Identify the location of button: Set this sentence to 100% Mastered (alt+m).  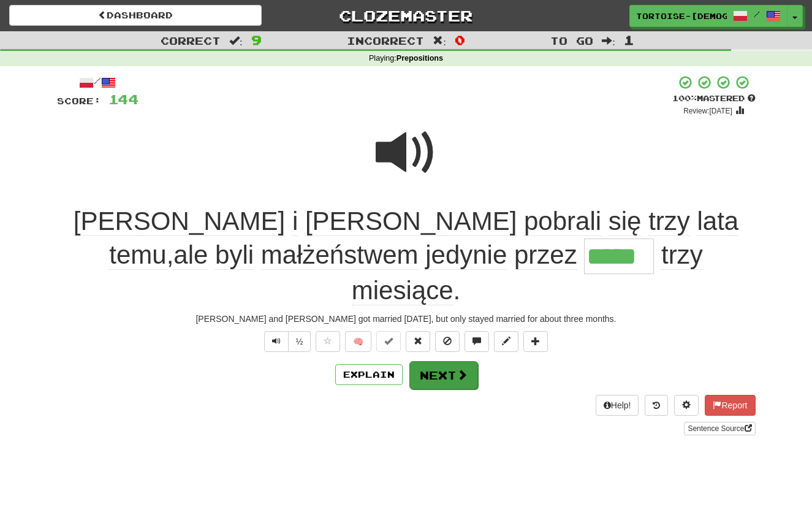
(389, 341).